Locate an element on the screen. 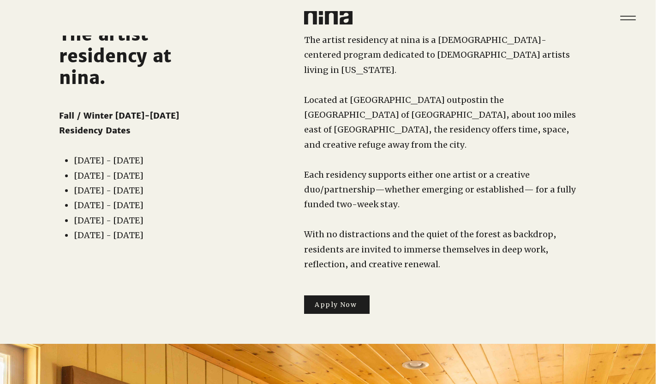  nav: Site is located at coordinates (628, 18).